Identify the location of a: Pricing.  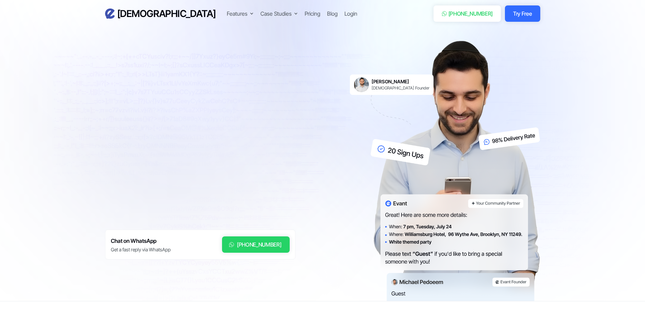
(312, 14).